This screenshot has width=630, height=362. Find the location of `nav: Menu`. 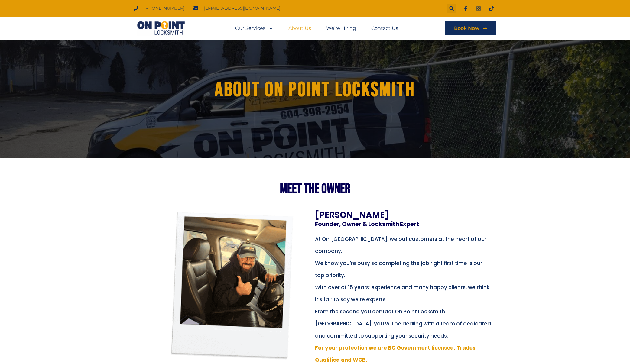

nav: Menu is located at coordinates (316, 28).